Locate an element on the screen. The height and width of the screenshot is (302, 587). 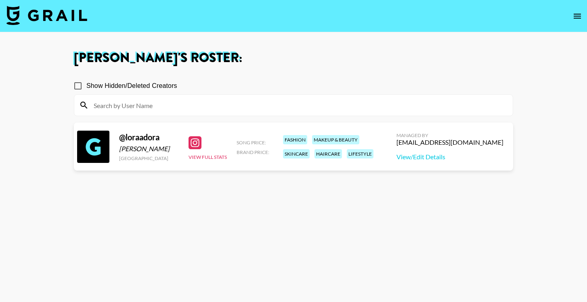
div: lifestyle is located at coordinates (360, 154).